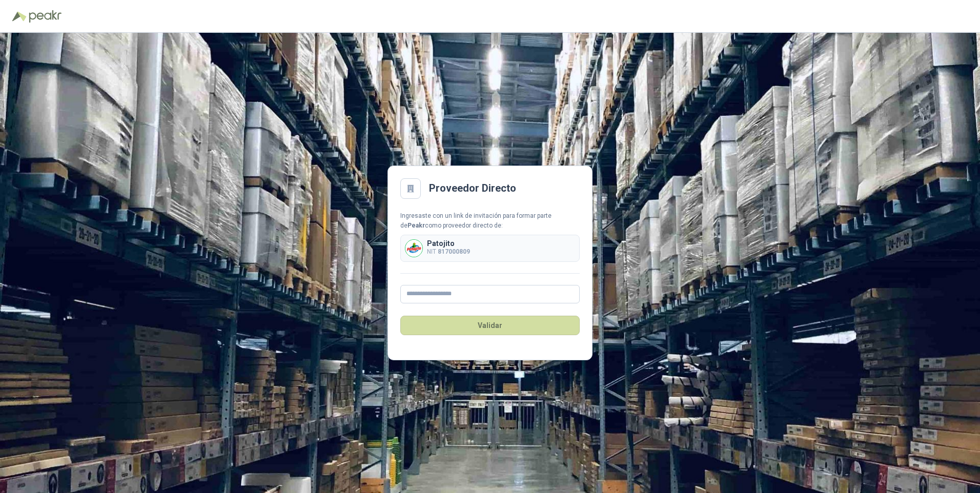  What do you see at coordinates (448, 251) in the screenshot?
I see `p: NIT` at bounding box center [448, 251].